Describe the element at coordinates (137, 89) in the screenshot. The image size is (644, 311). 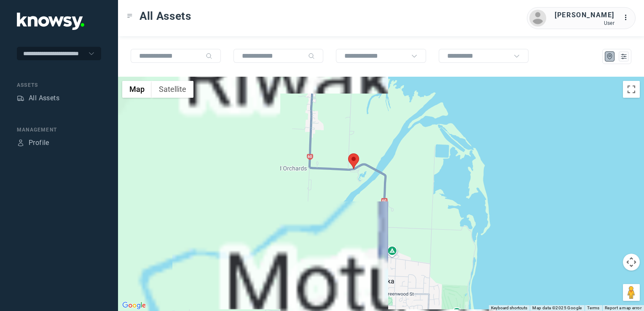
I see `button: Show street map` at that location.